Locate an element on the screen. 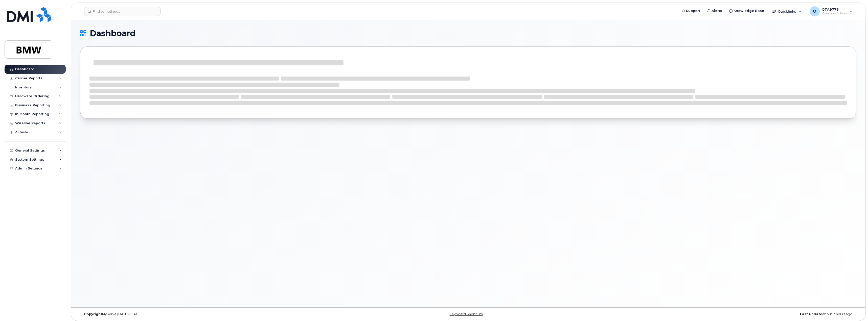 The image size is (868, 321). strong: Copyright is located at coordinates (93, 314).